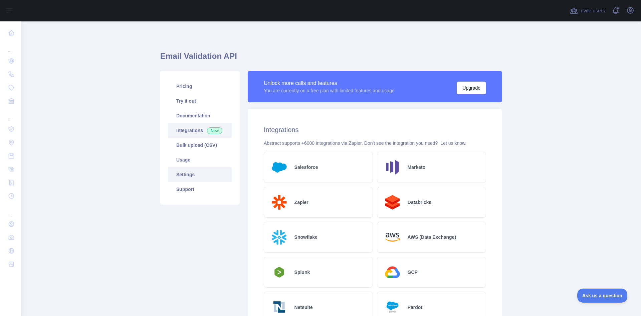 The width and height of the screenshot is (641, 316). I want to click on h2: Marketo, so click(417, 167).